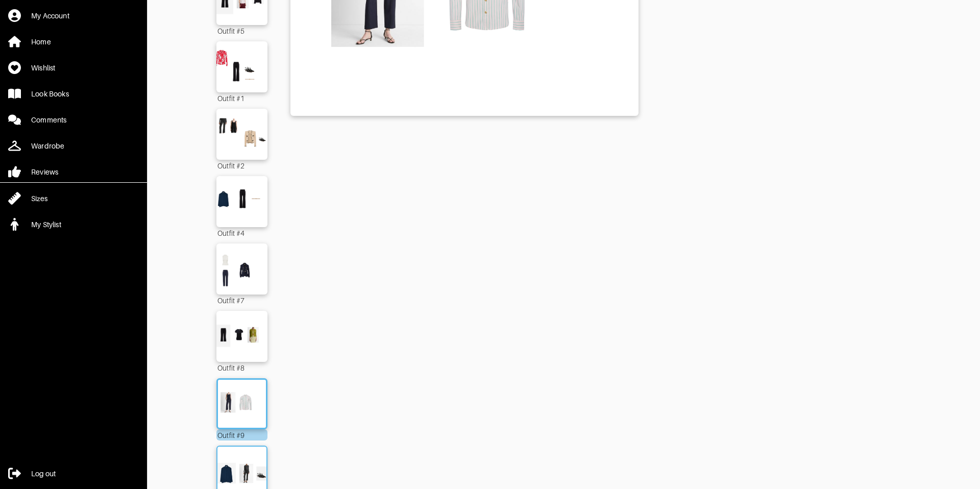 The image size is (980, 489). I want to click on div: My Account, so click(50, 16).